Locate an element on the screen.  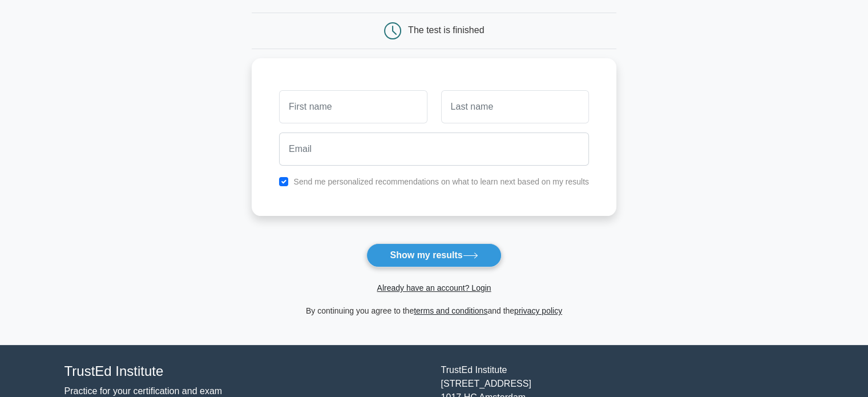
input: Last name is located at coordinates (515, 107).